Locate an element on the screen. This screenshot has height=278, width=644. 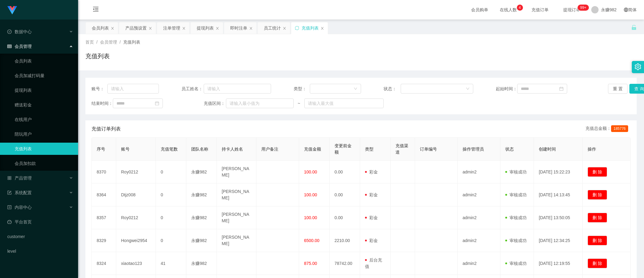
span: 操作管理员 is located at coordinates (473, 149).